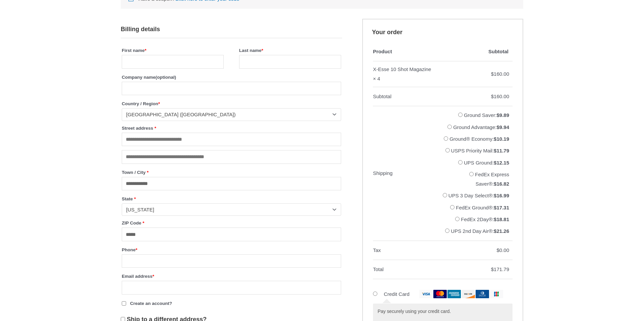  What do you see at coordinates (501, 195) in the screenshot?
I see `bdi: 16.99` at bounding box center [501, 195].